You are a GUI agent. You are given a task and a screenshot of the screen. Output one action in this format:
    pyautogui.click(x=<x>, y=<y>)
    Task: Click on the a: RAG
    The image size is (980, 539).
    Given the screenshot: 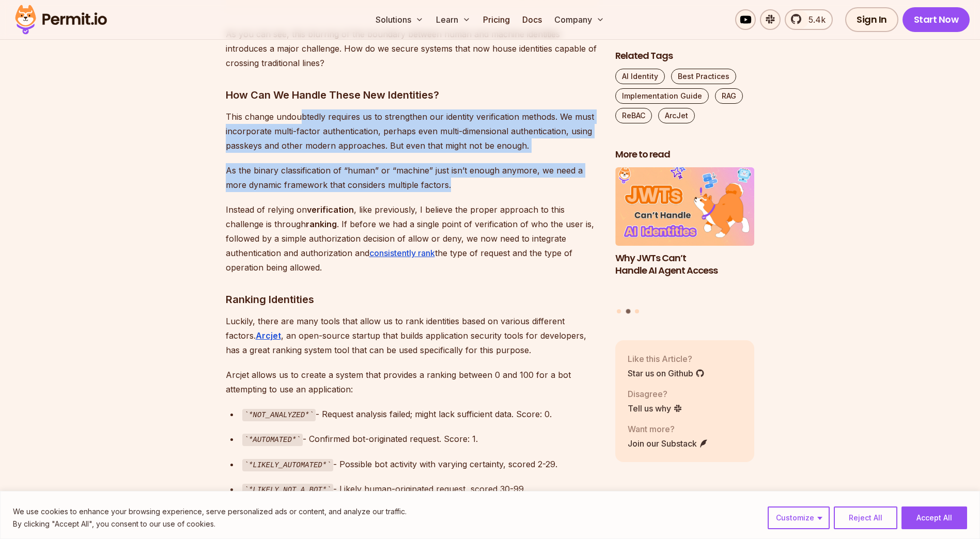 What is the action you would take?
    pyautogui.click(x=729, y=96)
    